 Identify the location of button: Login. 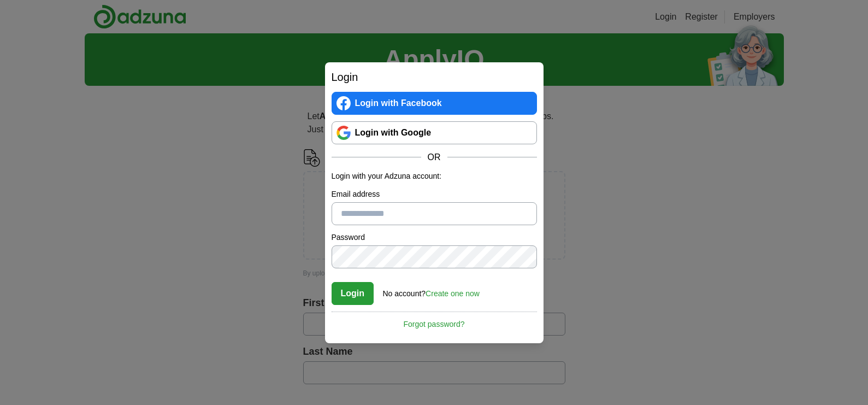
(353, 294).